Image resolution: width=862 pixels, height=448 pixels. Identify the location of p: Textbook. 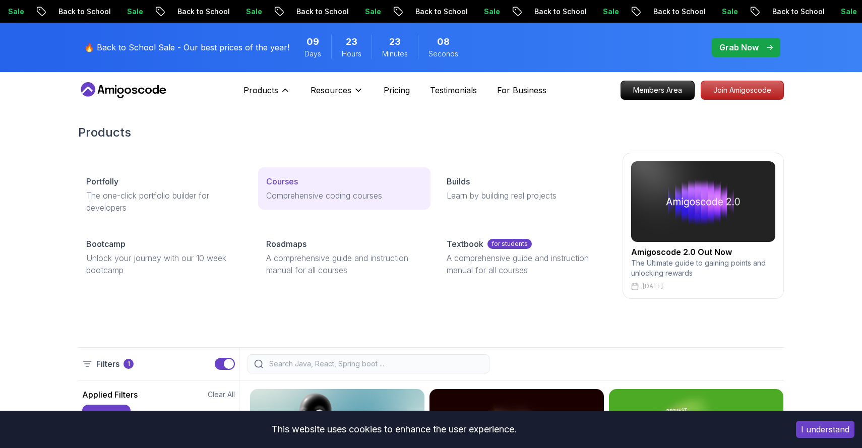
(465, 244).